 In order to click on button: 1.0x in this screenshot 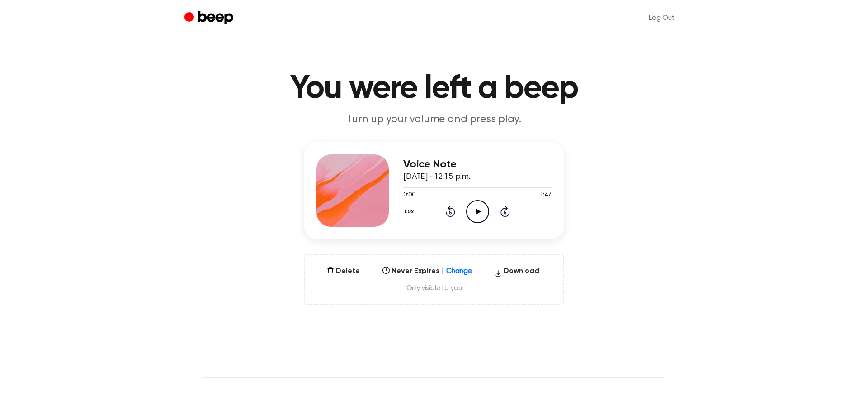, I will do `click(410, 212)`.